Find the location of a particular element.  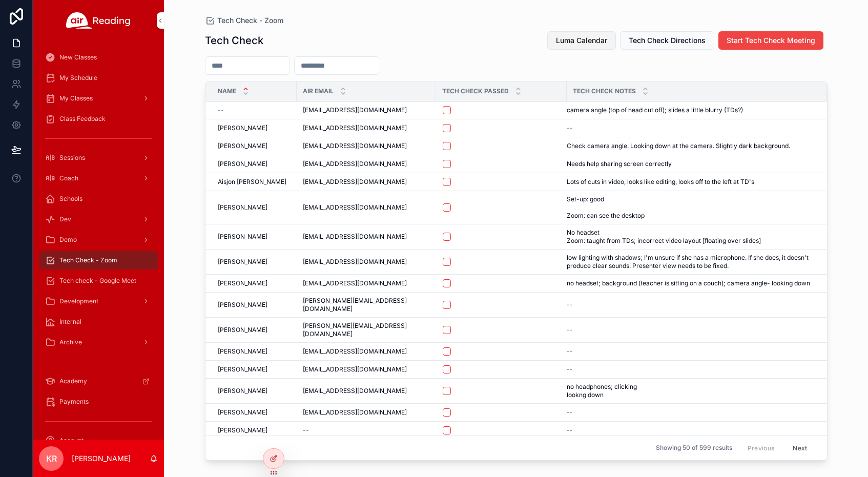

span: Sessions is located at coordinates (72, 158).